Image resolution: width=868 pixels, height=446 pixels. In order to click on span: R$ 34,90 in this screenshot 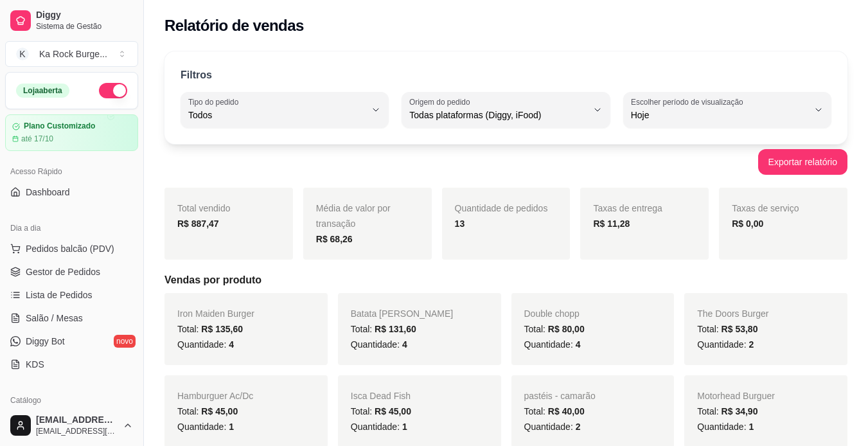, I will do `click(739, 411)`.